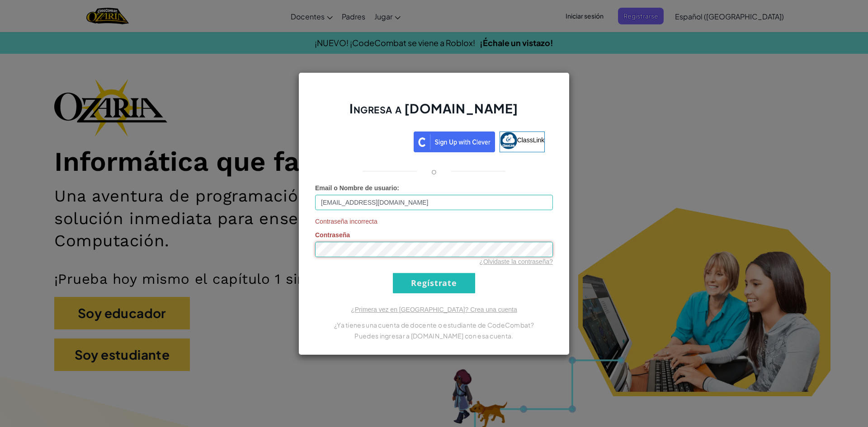 The image size is (868, 427). I want to click on span: Contraseña, so click(332, 235).